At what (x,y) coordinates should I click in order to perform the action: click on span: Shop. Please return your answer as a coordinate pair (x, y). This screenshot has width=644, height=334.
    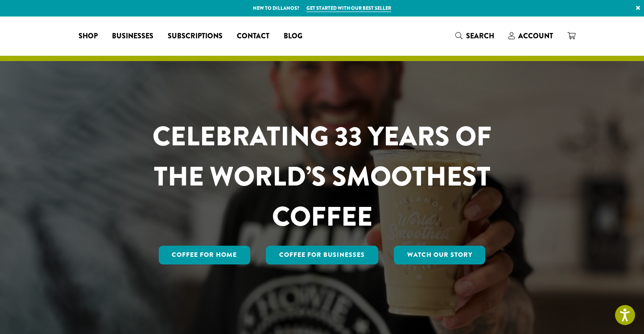
    Looking at the image, I should click on (88, 36).